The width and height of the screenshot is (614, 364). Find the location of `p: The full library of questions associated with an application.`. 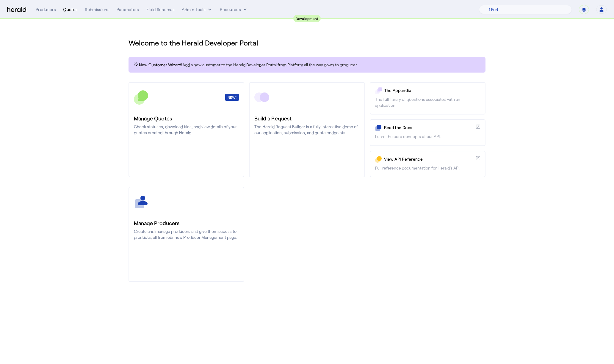

p: The full library of questions associated with an application. is located at coordinates (427, 102).